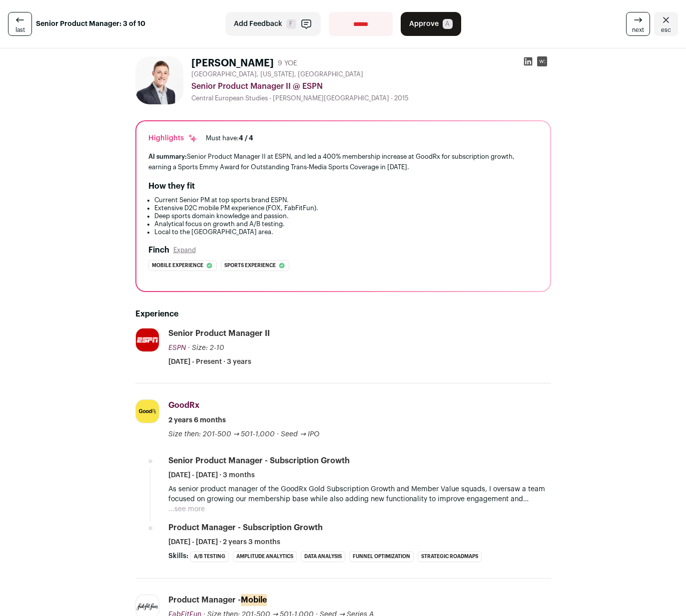  Describe the element at coordinates (343, 314) in the screenshot. I see `h2: Experience` at that location.